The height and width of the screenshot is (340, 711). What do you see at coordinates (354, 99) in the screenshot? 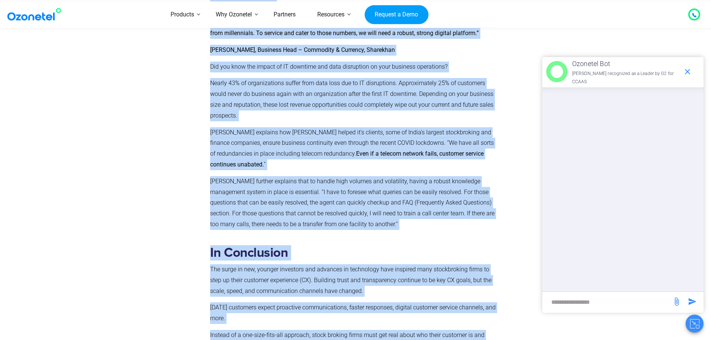
I see `p: Nearly 43% of organizations suffer from data loss due to IT disruptions. Approximately 25% of cus...` at bounding box center [354, 99].